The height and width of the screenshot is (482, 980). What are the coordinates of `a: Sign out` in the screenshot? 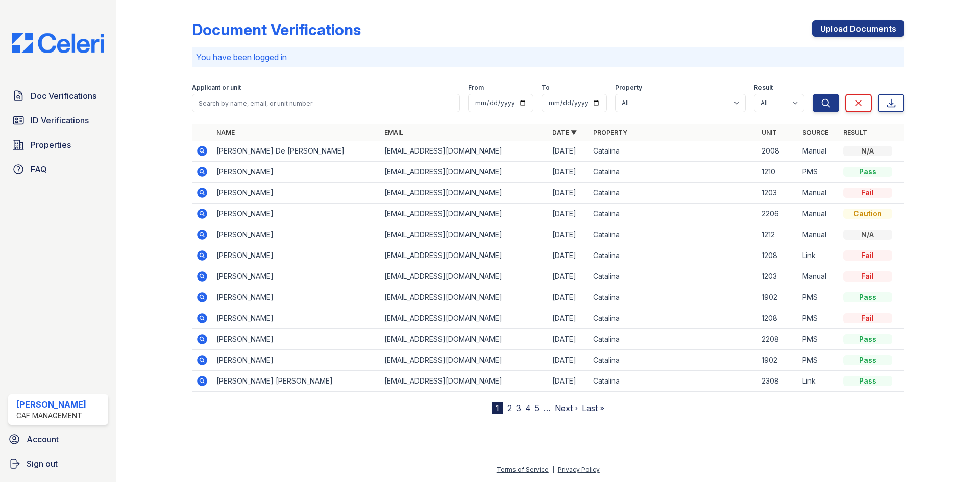 It's located at (58, 464).